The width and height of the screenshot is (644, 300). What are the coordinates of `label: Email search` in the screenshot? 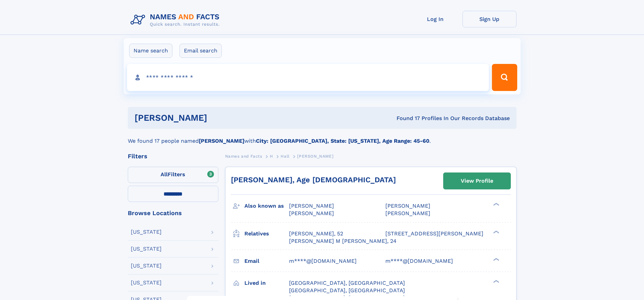 It's located at (201, 51).